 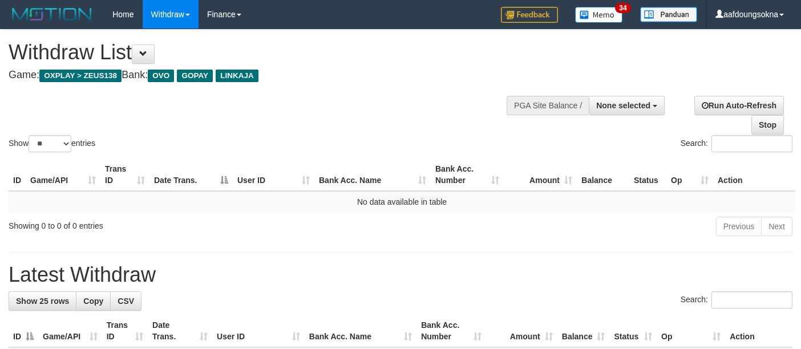 What do you see at coordinates (265, 75) in the screenshot?
I see `h4: Game: Bank:` at bounding box center [265, 75].